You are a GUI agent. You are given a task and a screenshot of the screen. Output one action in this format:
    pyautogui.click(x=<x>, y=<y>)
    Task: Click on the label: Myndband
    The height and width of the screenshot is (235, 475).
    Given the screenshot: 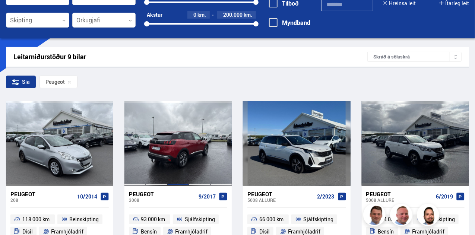 What is the action you would take?
    pyautogui.click(x=290, y=23)
    